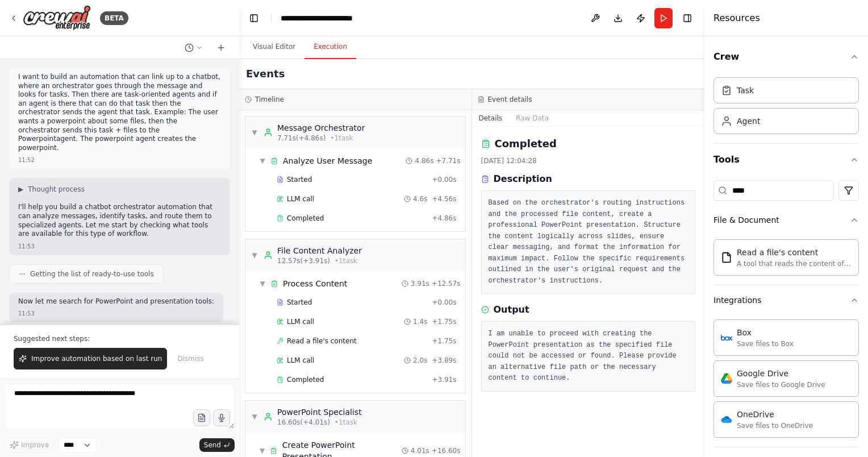 The height and width of the screenshot is (457, 868). I want to click on button: Integrations, so click(786, 300).